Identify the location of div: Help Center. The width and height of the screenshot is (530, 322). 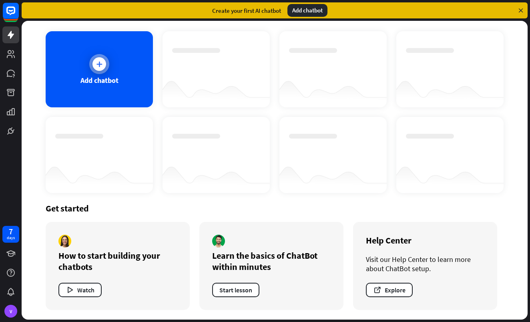
(425, 240).